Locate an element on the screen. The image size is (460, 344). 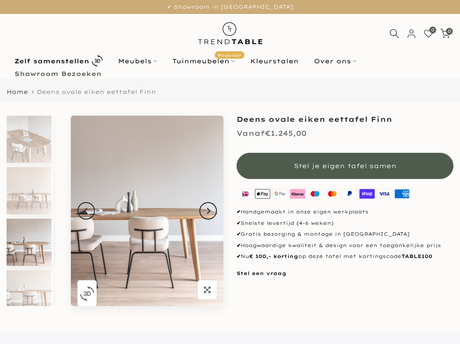
button: Stel je eigen tafel samen is located at coordinates (345, 166).